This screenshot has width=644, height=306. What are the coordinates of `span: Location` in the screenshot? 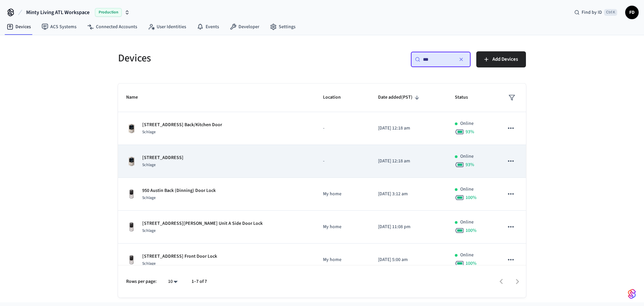 It's located at (336, 97).